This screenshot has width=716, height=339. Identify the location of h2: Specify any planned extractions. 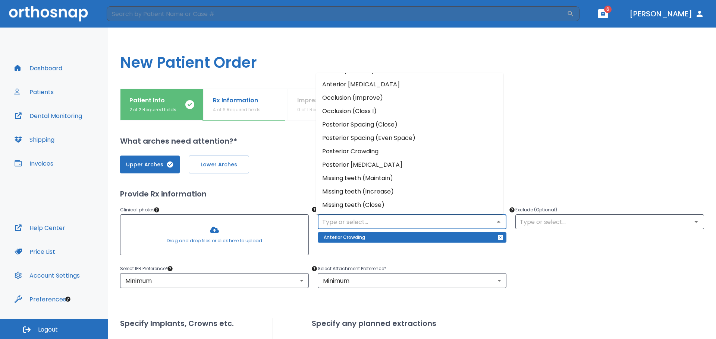
(374, 324).